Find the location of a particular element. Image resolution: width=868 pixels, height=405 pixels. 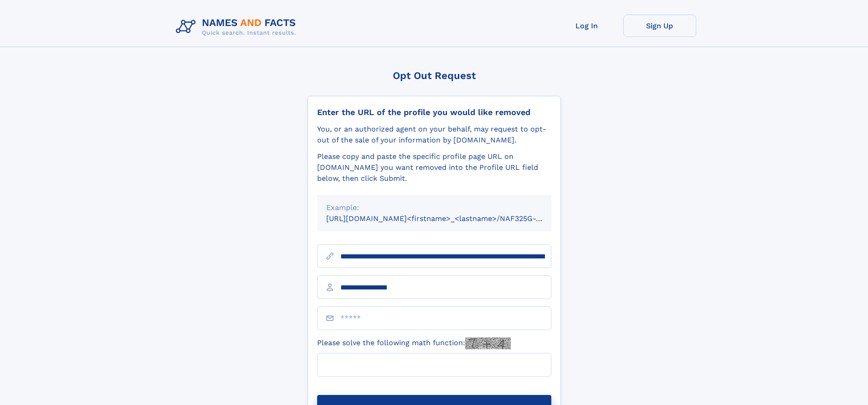

a: Sign Up is located at coordinates (660, 25).